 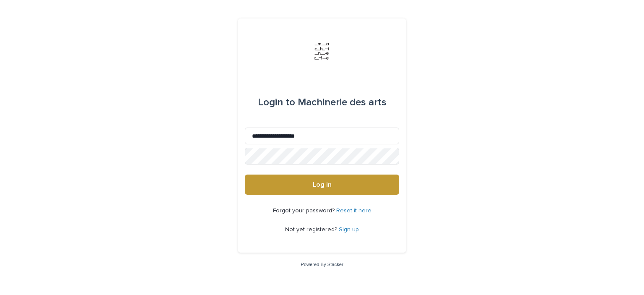 What do you see at coordinates (312, 230) in the screenshot?
I see `span: Not yet registered?` at bounding box center [312, 230].